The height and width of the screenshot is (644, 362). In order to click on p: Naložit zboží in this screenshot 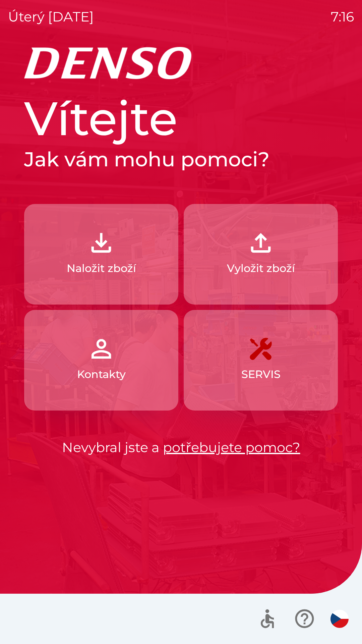, I will do `click(102, 268)`.